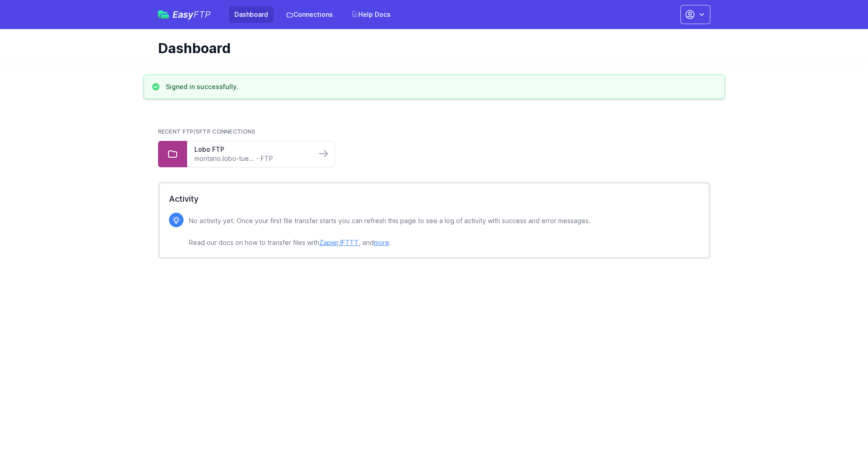 This screenshot has width=868, height=449. What do you see at coordinates (309, 15) in the screenshot?
I see `a: Connections` at bounding box center [309, 15].